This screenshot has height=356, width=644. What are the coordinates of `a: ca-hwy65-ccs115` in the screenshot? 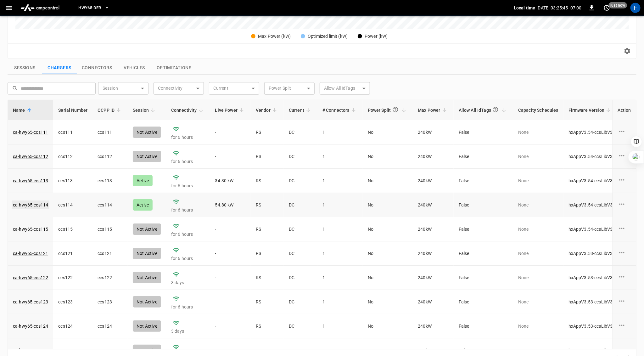 It's located at (30, 229).